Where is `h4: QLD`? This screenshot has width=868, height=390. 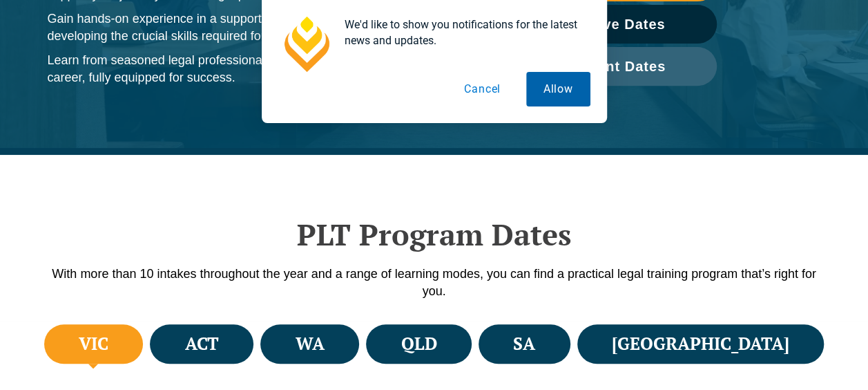 h4: QLD is located at coordinates (418, 343).